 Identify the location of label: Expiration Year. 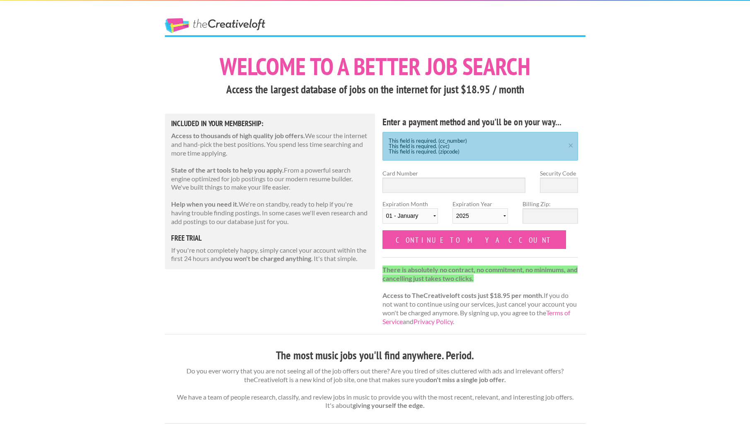
(481, 215).